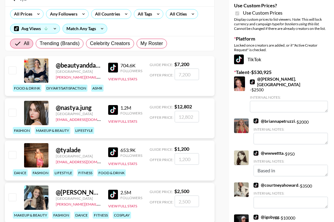 This screenshot has width=334, height=222. What do you see at coordinates (187, 159) in the screenshot?
I see `input: 1,200` at bounding box center [187, 159].